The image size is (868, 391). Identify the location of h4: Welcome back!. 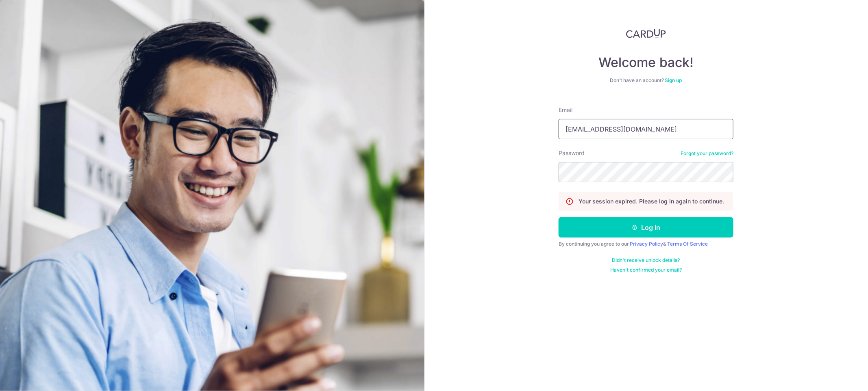
(646, 63).